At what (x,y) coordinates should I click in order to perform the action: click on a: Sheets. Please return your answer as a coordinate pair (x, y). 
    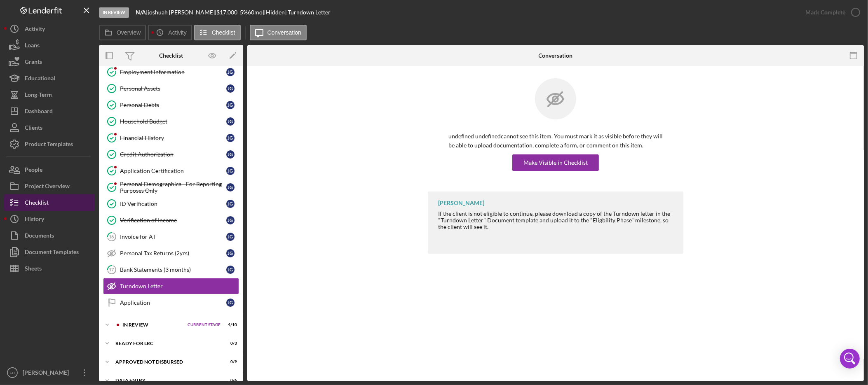
    Looking at the image, I should click on (49, 268).